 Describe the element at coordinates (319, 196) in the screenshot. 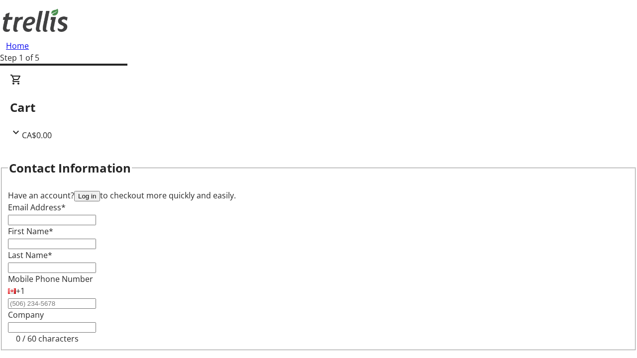

I see `div: Have an account? to checkout more quickly and easily.` at that location.